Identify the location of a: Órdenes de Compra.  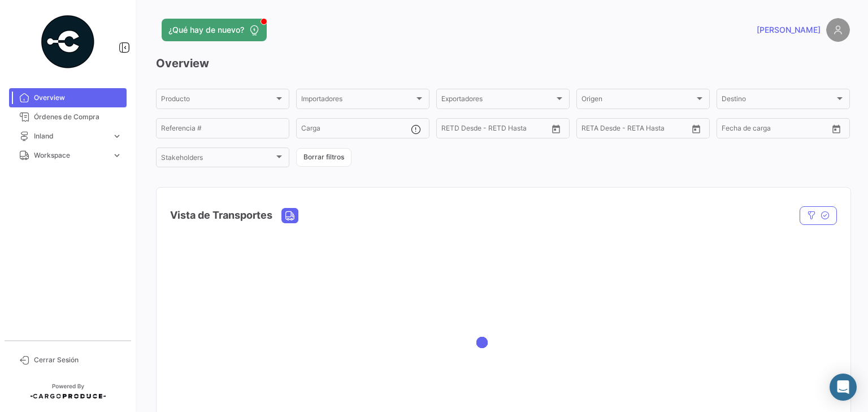
(68, 117).